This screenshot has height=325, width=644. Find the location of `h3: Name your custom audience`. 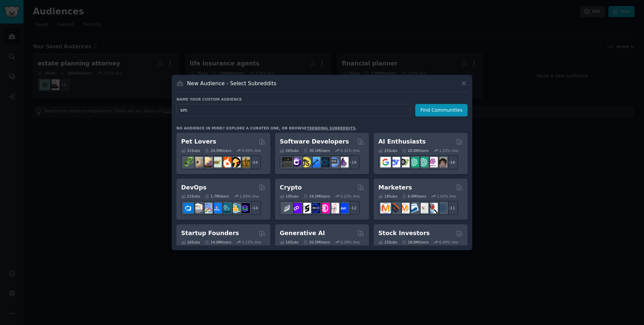

h3: Name your custom audience is located at coordinates (322, 100).